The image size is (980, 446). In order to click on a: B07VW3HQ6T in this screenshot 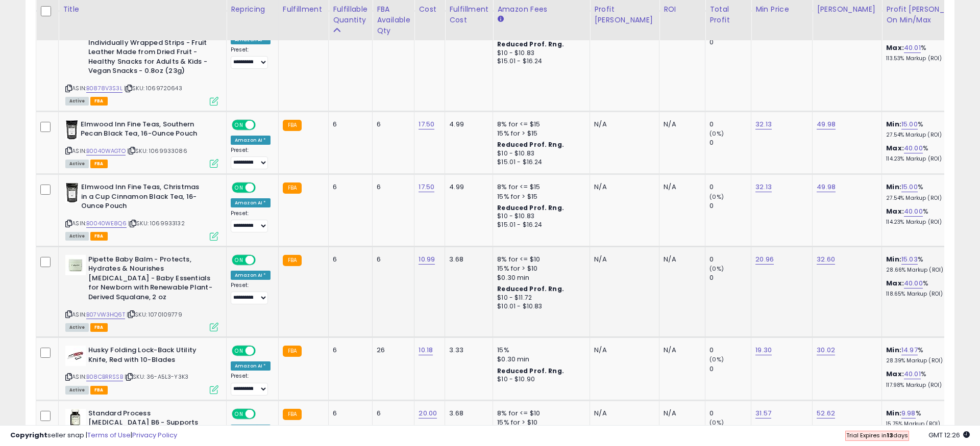, I will do `click(106, 315)`.